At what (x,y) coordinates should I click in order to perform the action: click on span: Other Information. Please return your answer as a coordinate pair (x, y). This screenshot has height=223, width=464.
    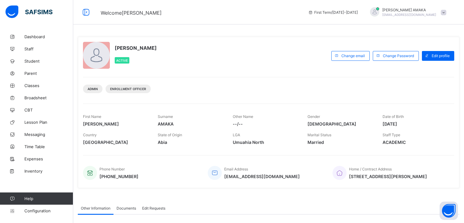
    Looking at the image, I should click on (96, 208).